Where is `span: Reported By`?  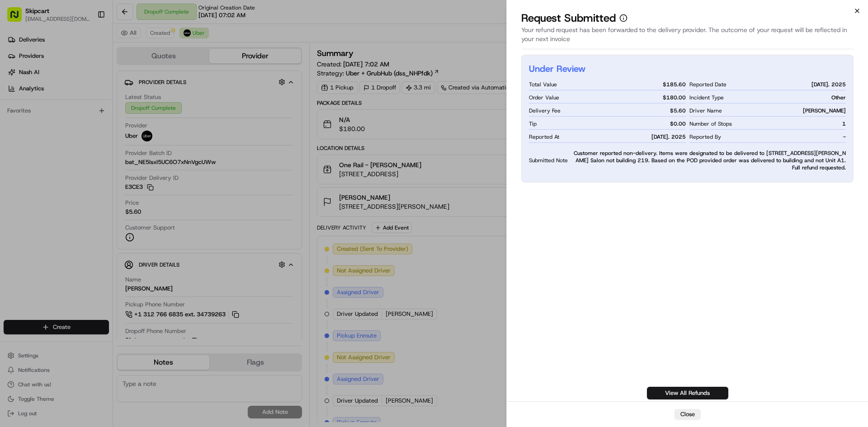 span: Reported By is located at coordinates (705, 137).